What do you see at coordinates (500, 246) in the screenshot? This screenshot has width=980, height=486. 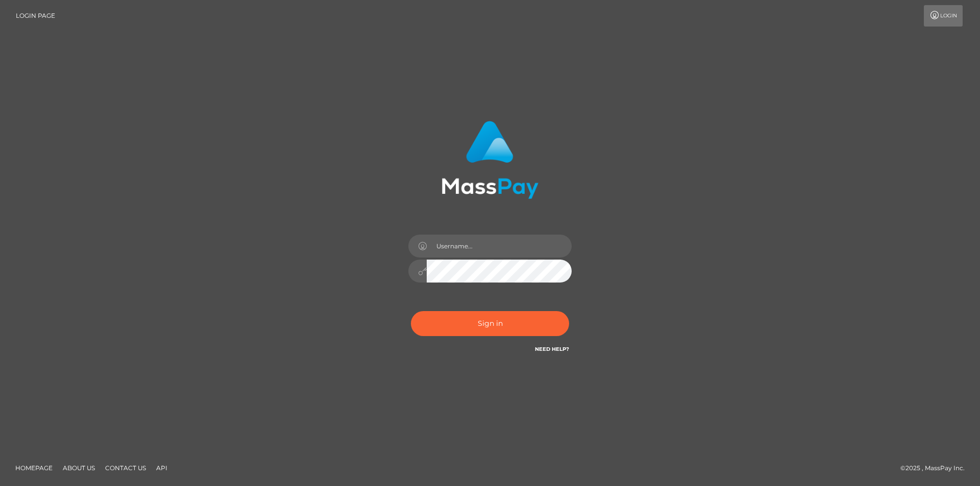 I see `input: Username...` at bounding box center [500, 246].